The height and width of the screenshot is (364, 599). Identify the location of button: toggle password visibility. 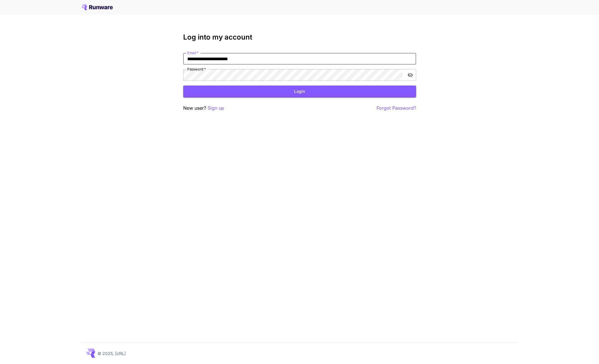
(410, 75).